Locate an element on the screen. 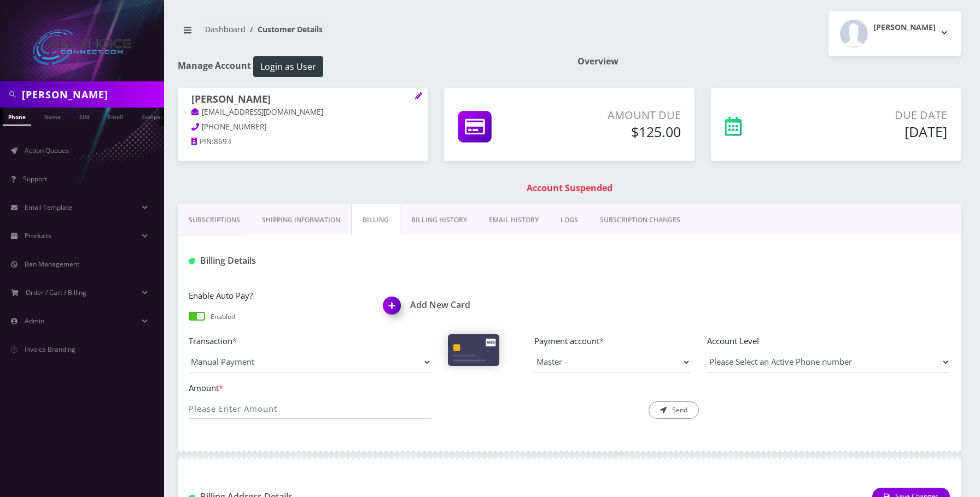  p: Enabled is located at coordinates (222, 317).